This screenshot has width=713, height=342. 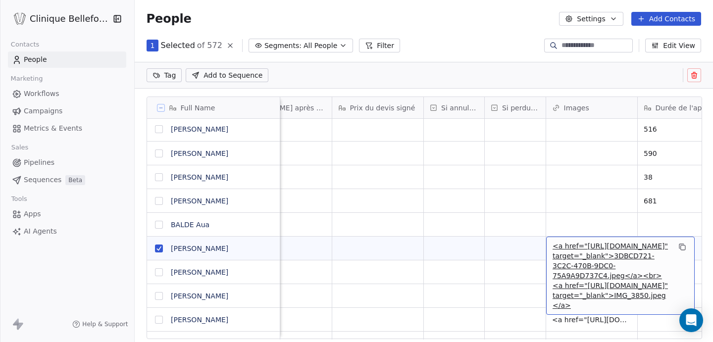 I want to click on div: Images, so click(x=592, y=107).